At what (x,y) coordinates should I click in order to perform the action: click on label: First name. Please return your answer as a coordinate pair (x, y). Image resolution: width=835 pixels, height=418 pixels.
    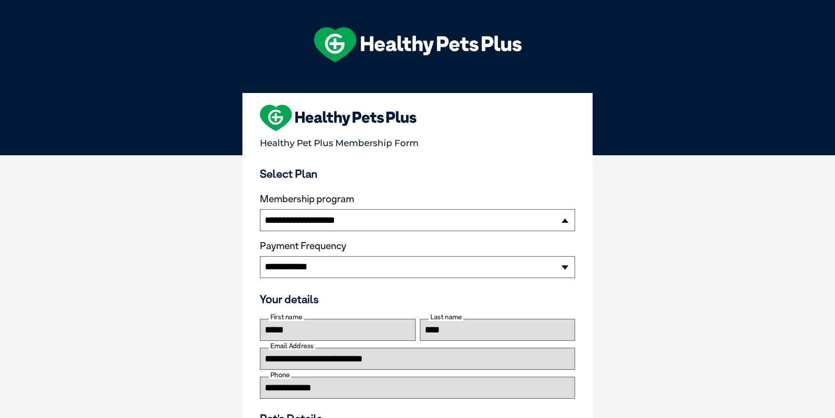
    Looking at the image, I should click on (286, 317).